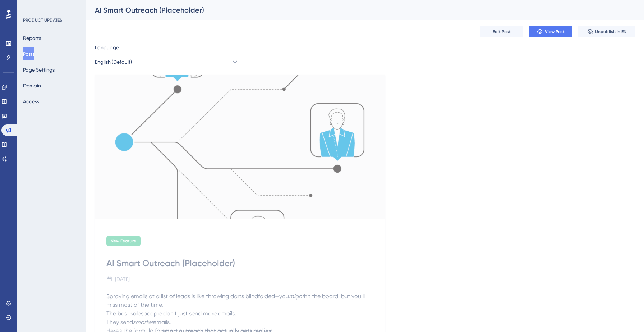  What do you see at coordinates (39, 70) in the screenshot?
I see `button: Page Settings` at bounding box center [39, 70].